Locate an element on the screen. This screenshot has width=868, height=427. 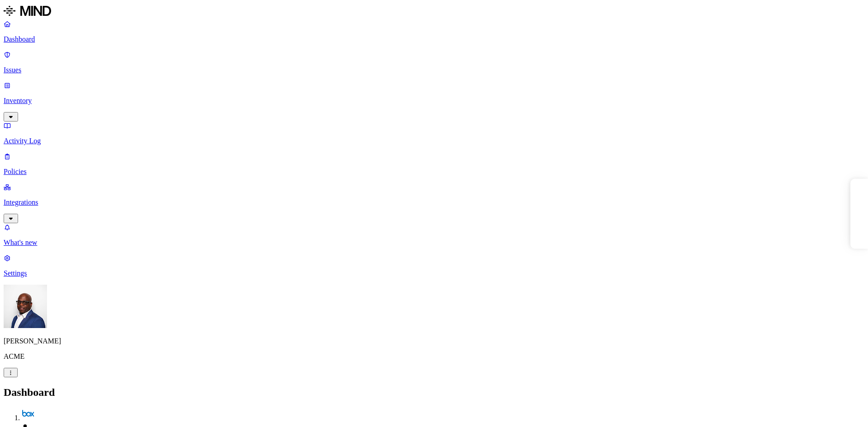
p: What's new is located at coordinates (434, 243).